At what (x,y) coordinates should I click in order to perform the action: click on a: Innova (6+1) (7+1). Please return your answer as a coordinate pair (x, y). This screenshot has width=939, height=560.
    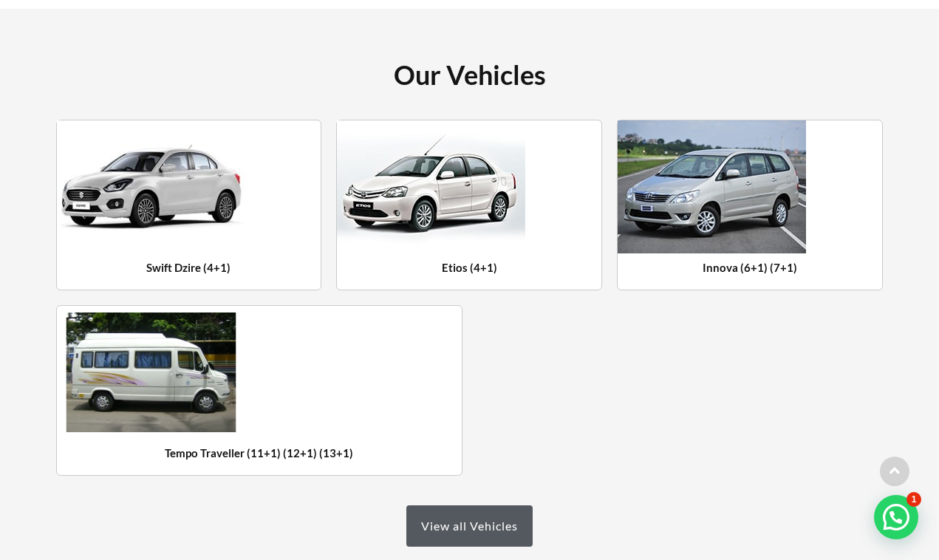
    Looking at the image, I should click on (750, 267).